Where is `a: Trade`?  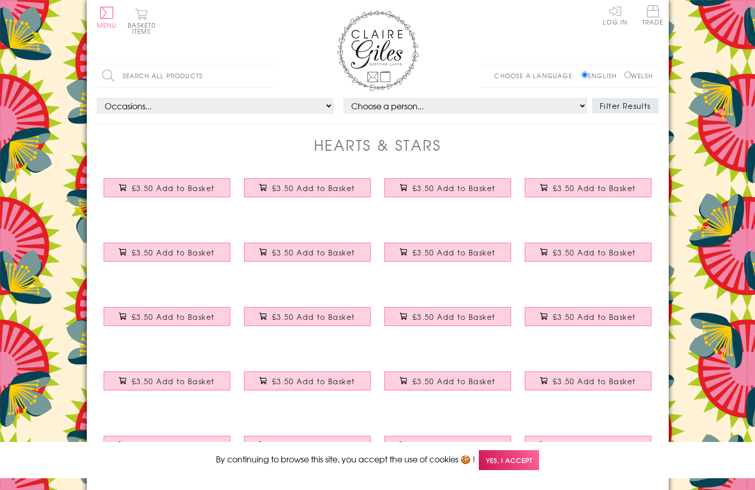
a: Trade is located at coordinates (653, 16).